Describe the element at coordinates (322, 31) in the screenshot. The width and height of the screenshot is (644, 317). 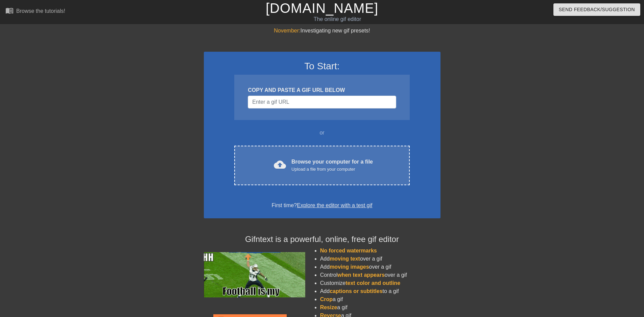
I see `div: Investigating new gif presets!` at that location.